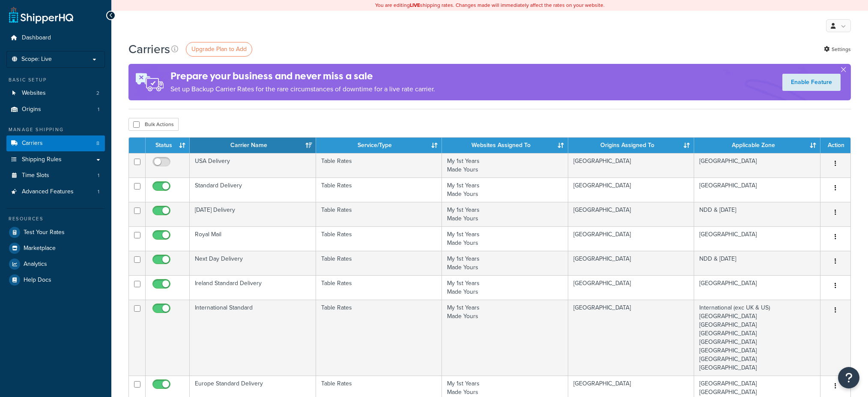  Describe the element at coordinates (34, 93) in the screenshot. I see `span: Websites` at that location.